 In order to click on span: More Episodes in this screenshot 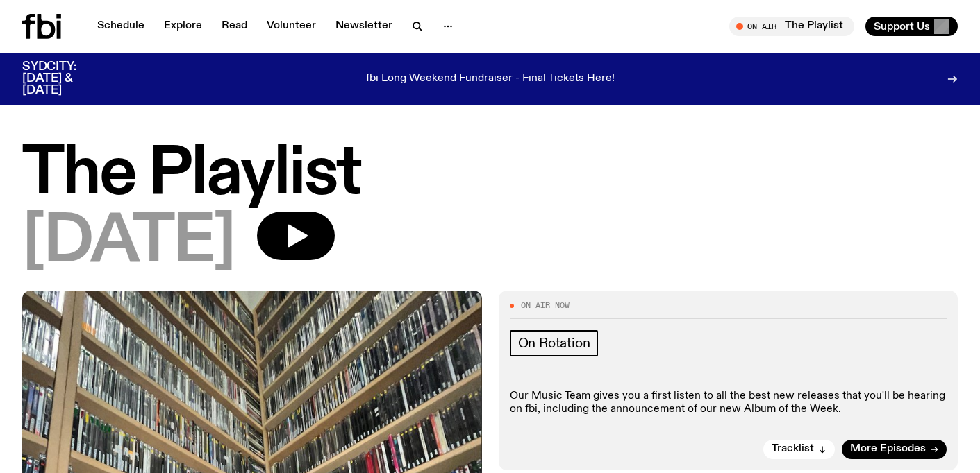, I will do `click(888, 449)`.